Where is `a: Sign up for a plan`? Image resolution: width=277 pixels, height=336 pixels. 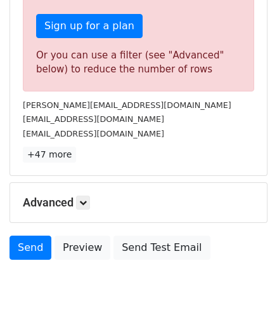 a: Sign up for a plan is located at coordinates (89, 26).